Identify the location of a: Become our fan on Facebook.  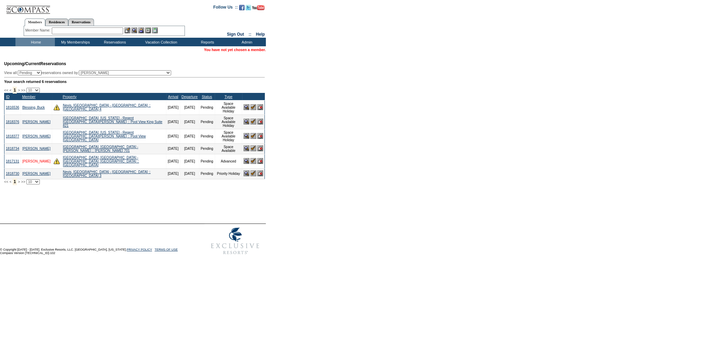
(242, 9).